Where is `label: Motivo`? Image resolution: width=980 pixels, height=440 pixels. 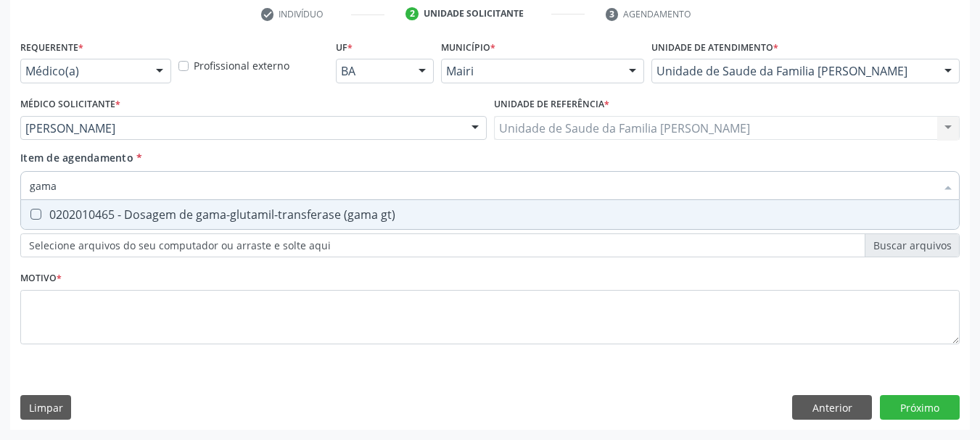 label: Motivo is located at coordinates (41, 278).